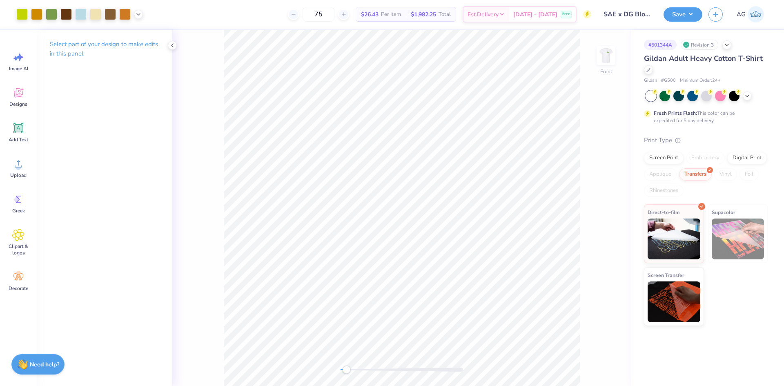  Describe the element at coordinates (674, 239) in the screenshot. I see `img: Direct-to-film` at that location.